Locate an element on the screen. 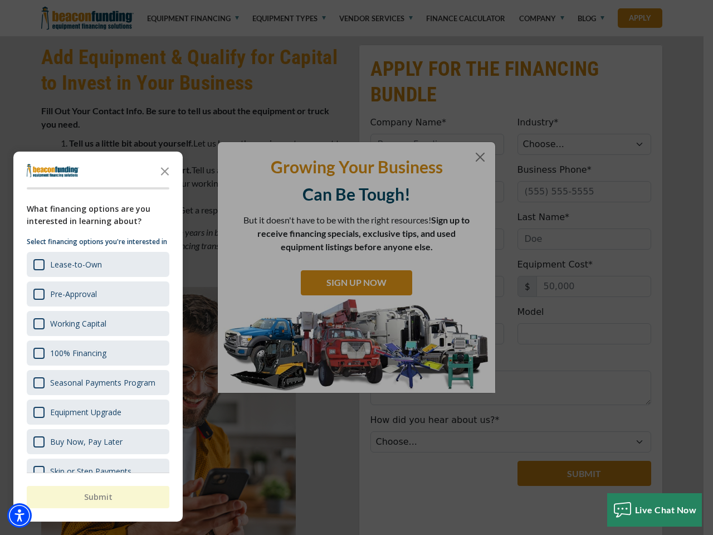  img: Company logo is located at coordinates (53, 170).